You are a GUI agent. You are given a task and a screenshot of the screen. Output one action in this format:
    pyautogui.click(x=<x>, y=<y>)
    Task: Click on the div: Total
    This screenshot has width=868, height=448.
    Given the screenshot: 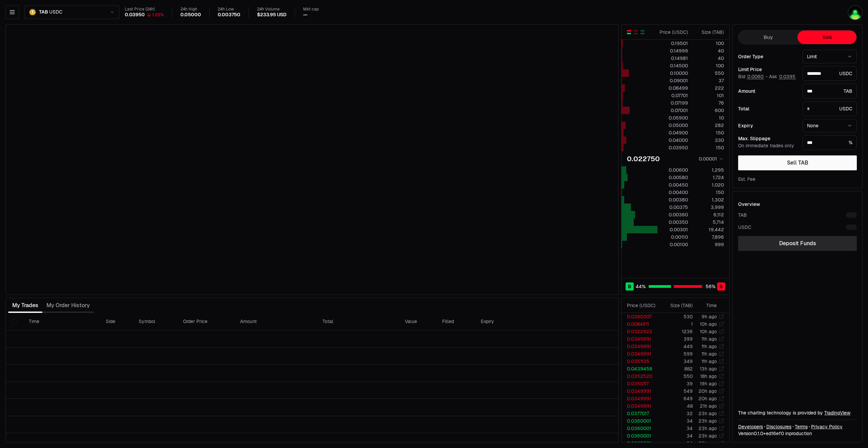 What is the action you would take?
    pyautogui.click(x=768, y=109)
    